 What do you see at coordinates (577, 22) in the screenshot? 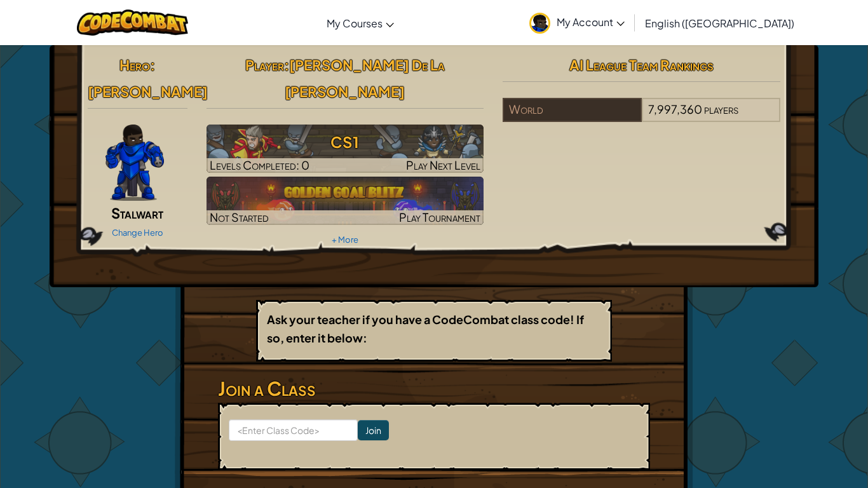
I see `a: My Account` at bounding box center [577, 22].